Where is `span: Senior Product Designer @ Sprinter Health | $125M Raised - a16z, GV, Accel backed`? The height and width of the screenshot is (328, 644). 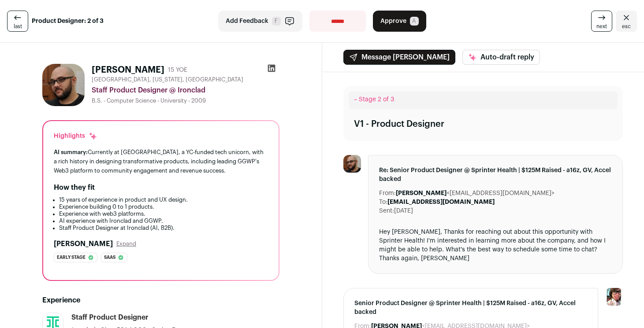 span: Senior Product Designer @ Sprinter Health | $125M Raised - a16z, GV, Accel backed is located at coordinates (470, 308).